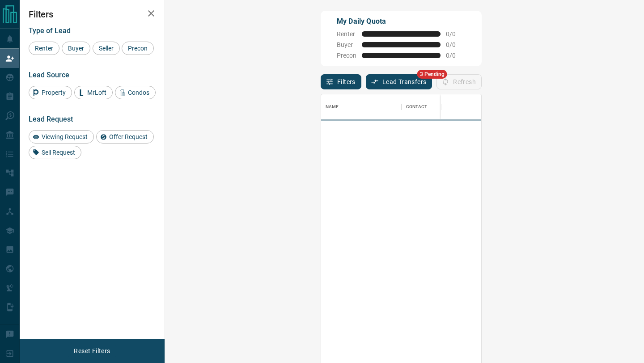 The width and height of the screenshot is (644, 363). What do you see at coordinates (61, 137) in the screenshot?
I see `div: Viewing Request` at bounding box center [61, 137].